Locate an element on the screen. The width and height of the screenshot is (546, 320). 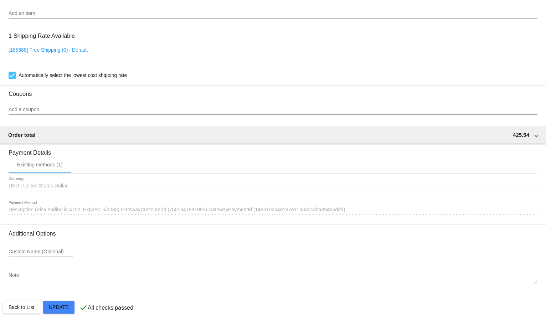
input: Add an item is located at coordinates (273, 14).